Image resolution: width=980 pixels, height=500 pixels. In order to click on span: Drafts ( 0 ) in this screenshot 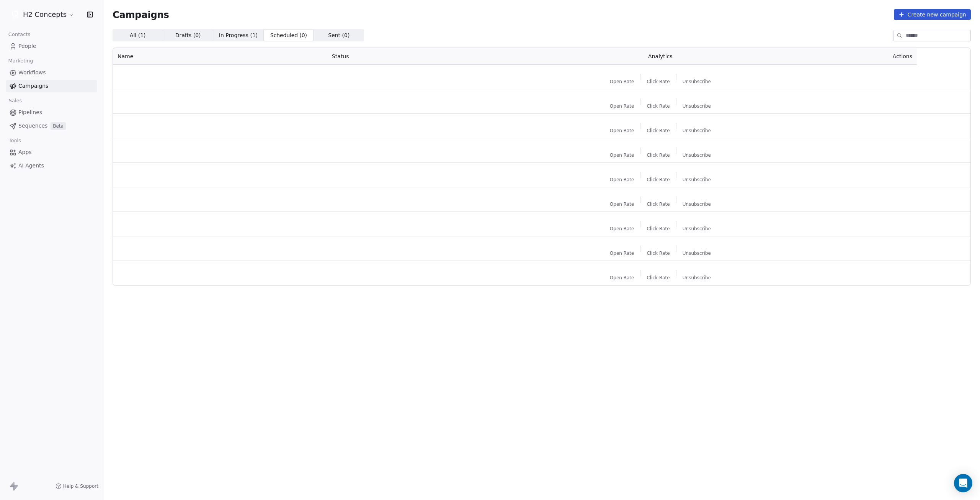, I will do `click(188, 35)`.